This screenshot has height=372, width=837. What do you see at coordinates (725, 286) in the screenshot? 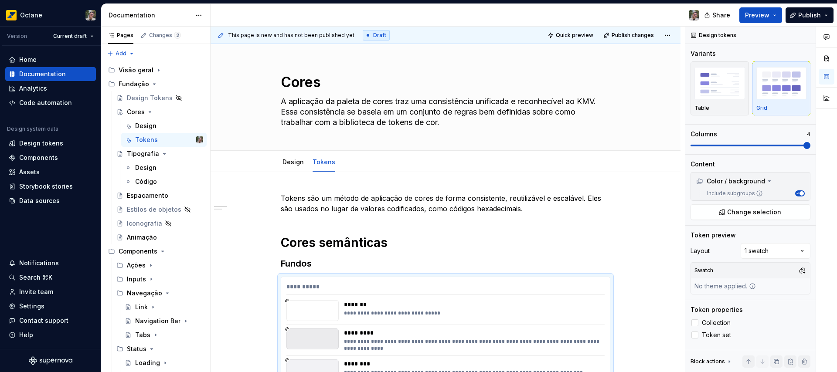
I see `div: No theme applied.` at bounding box center [725, 286].